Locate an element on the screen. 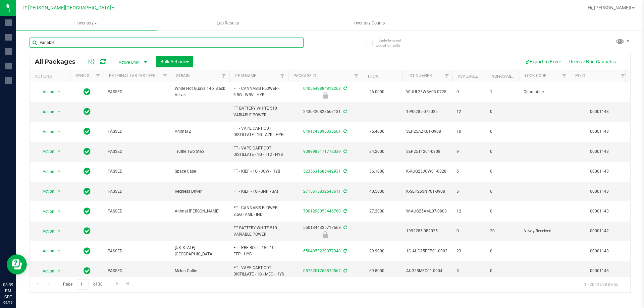 Image resolution: width=644 pixels, height=308 pixels. a: Go to the next page is located at coordinates (117, 284).